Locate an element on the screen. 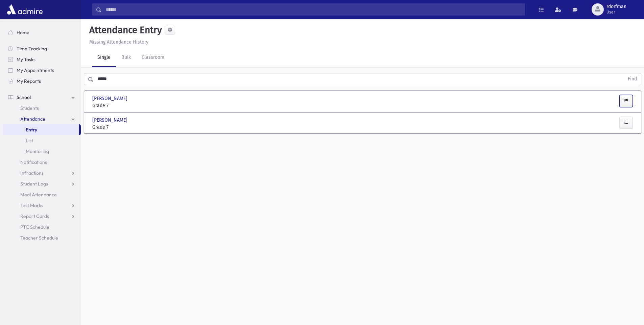 The width and height of the screenshot is (644, 325). span: Teacher Schedule is located at coordinates (39, 238).